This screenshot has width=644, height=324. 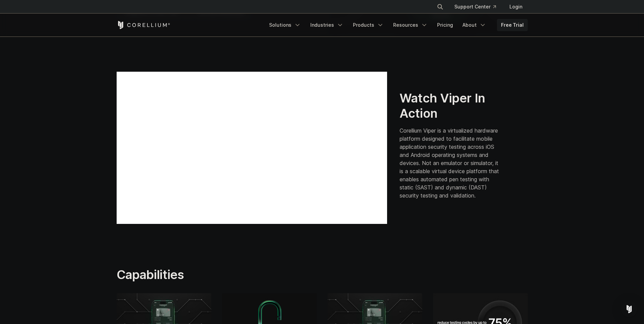 What do you see at coordinates (475, 7) in the screenshot?
I see `a: Support Center` at bounding box center [475, 7].